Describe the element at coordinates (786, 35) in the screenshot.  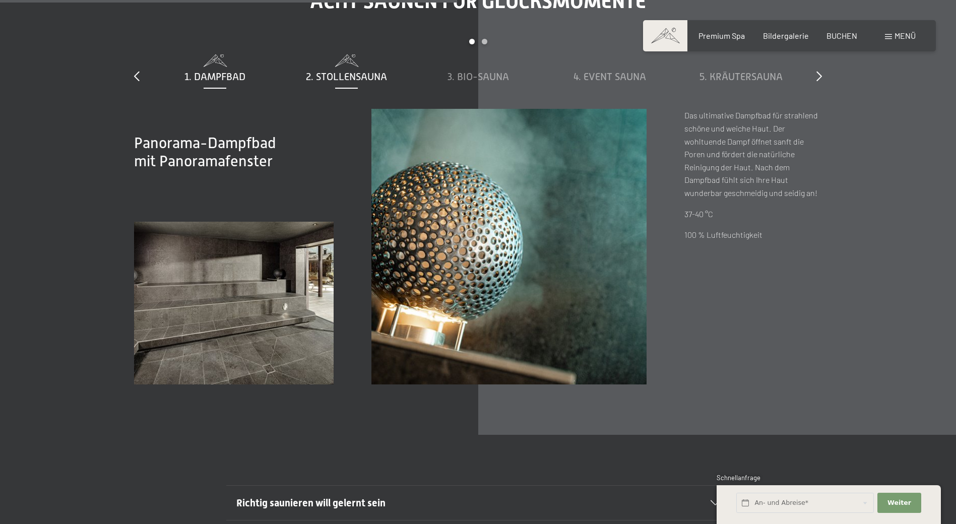
I see `span: Bildergalerie` at that location.